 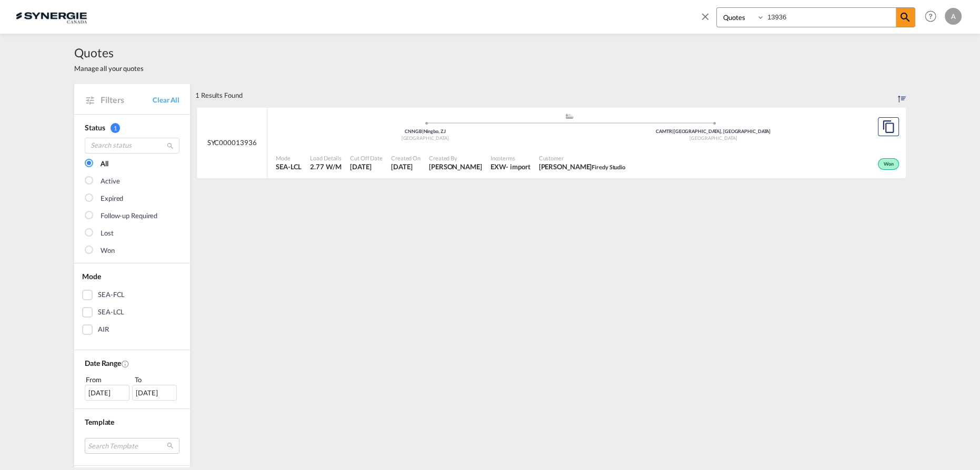 What do you see at coordinates (108, 69) in the screenshot?
I see `span: Manage all your quotes` at bounding box center [108, 69].